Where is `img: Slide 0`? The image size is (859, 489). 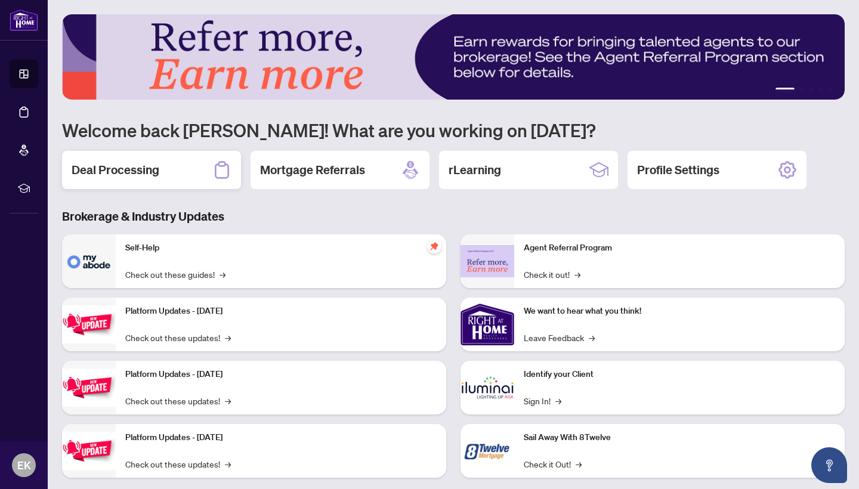 img: Slide 0 is located at coordinates (453, 57).